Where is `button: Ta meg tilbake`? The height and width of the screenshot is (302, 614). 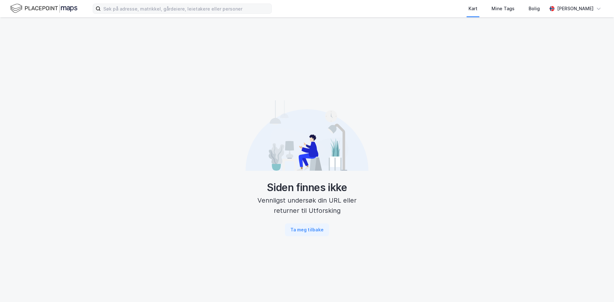 button: Ta meg tilbake is located at coordinates (307, 230).